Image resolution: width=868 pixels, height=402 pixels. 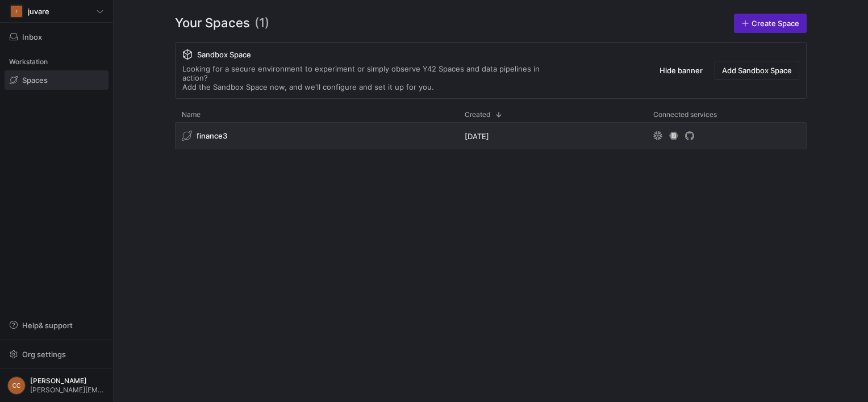 What do you see at coordinates (681, 71) in the screenshot?
I see `span: Hide banner` at bounding box center [681, 71].